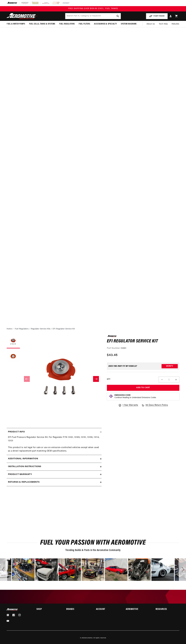 The width and height of the screenshot is (186, 644). I want to click on summary: System Diagrams, so click(129, 24).